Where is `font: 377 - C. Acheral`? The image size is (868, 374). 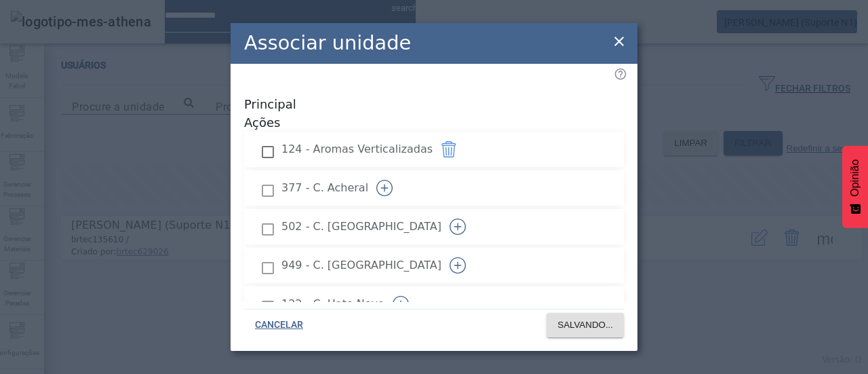 font: 377 - C. Acheral is located at coordinates (325, 187).